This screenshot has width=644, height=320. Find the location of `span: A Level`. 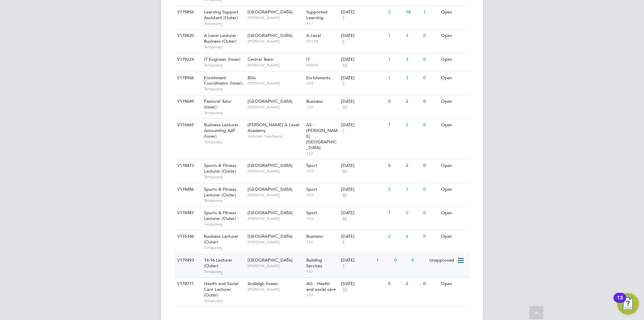

span: A Level is located at coordinates (314, 35).